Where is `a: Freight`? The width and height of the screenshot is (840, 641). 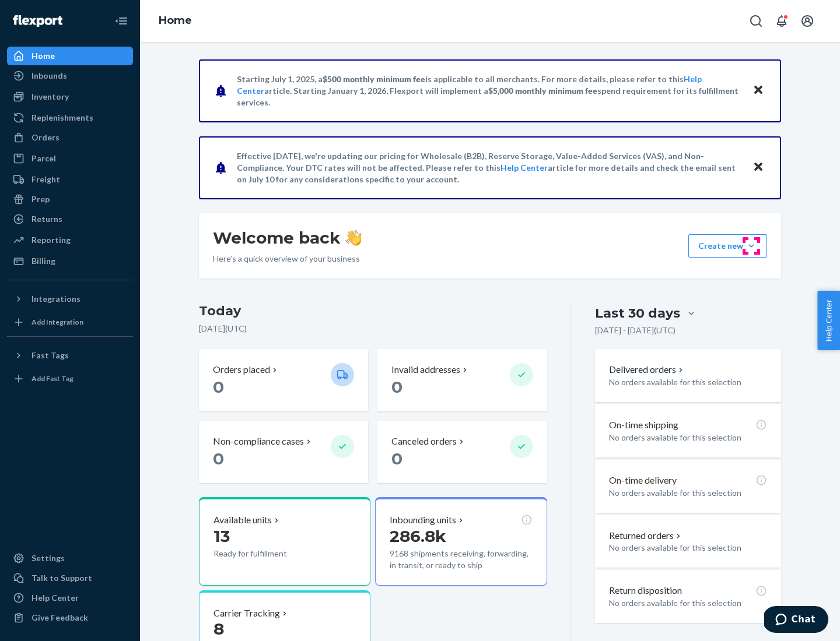 a: Freight is located at coordinates (70, 179).